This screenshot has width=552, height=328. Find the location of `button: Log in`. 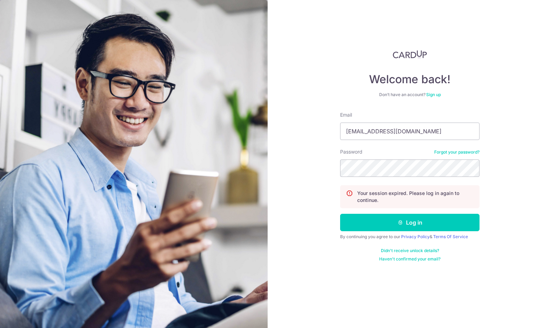

button: Log in is located at coordinates (410, 223).